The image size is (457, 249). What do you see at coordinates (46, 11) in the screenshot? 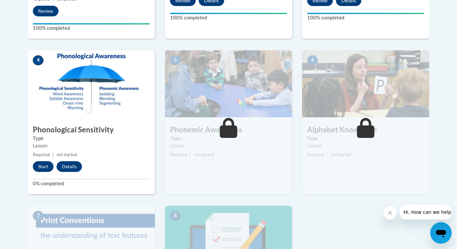
I see `button: Review` at bounding box center [46, 11].